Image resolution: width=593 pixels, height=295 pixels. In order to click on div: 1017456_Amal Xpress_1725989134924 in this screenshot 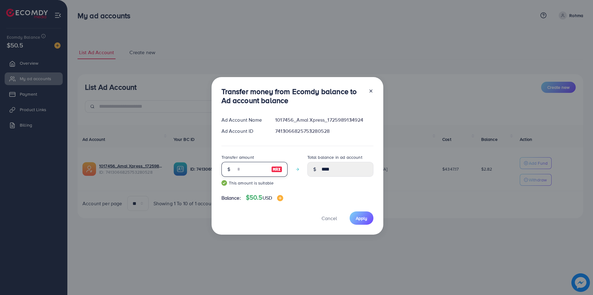, I will do `click(324, 120)`.